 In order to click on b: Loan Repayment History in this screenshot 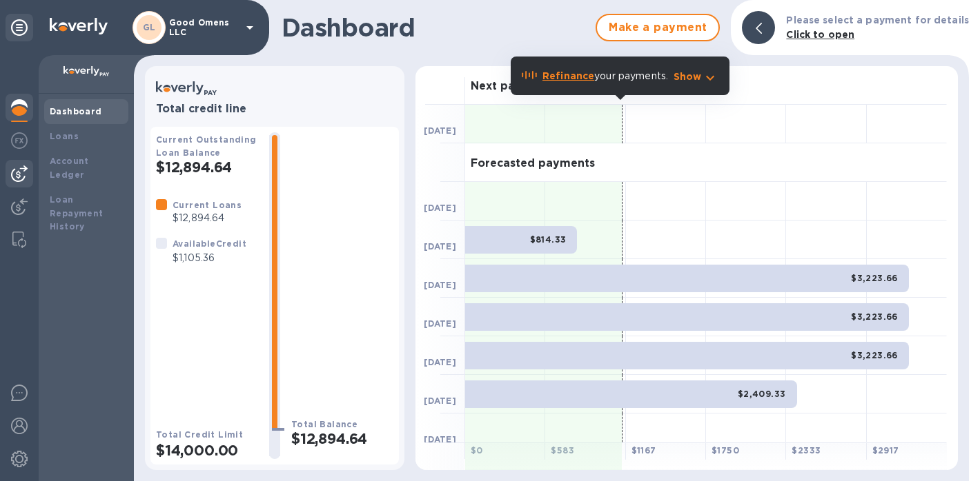, I will do `click(77, 213)`.